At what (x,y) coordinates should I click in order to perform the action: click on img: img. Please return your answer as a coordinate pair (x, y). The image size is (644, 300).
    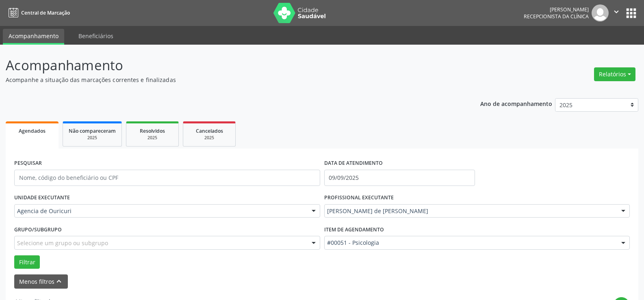
    Looking at the image, I should click on (600, 13).